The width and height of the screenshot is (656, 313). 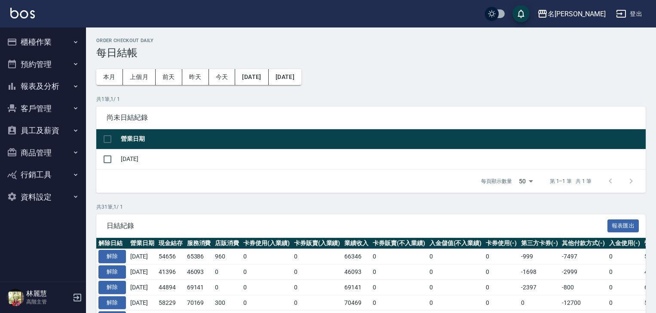 What do you see at coordinates (227, 257) in the screenshot?
I see `td: 960` at bounding box center [227, 257].